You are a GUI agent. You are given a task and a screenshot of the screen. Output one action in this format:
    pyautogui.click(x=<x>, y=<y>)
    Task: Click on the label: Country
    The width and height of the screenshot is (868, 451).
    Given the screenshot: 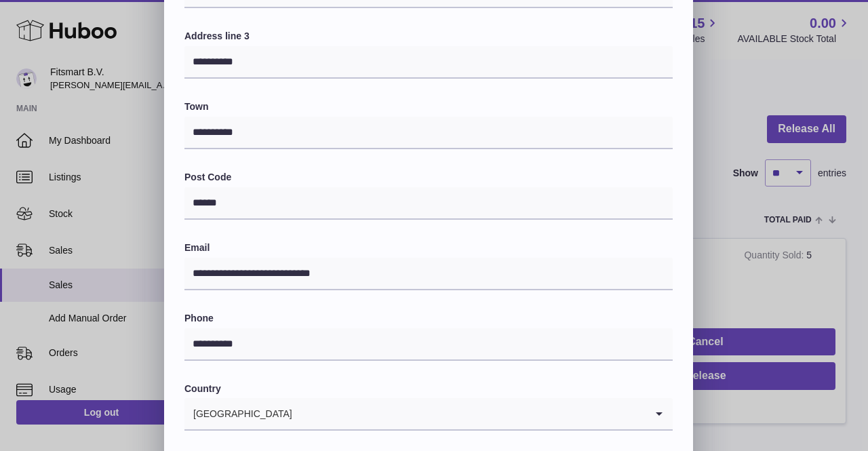 What is the action you would take?
    pyautogui.click(x=429, y=389)
    